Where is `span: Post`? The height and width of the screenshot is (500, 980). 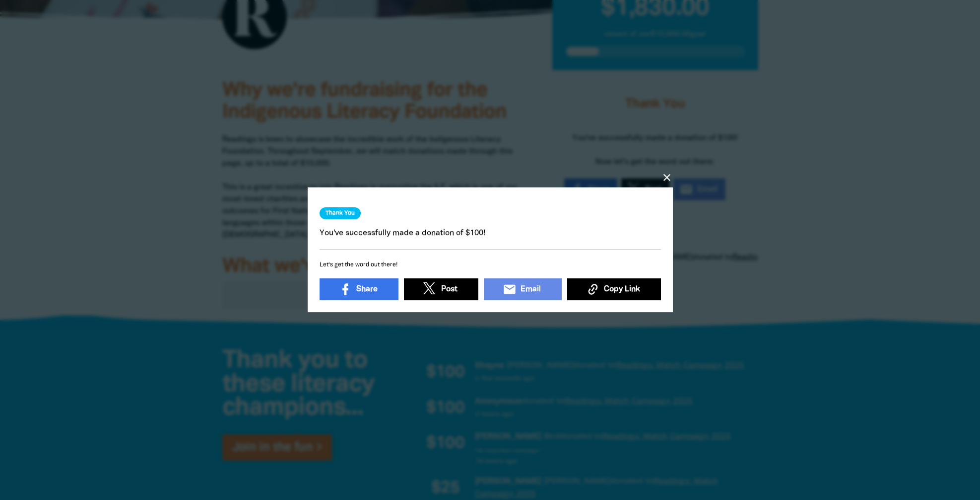 span: Post is located at coordinates (449, 289).